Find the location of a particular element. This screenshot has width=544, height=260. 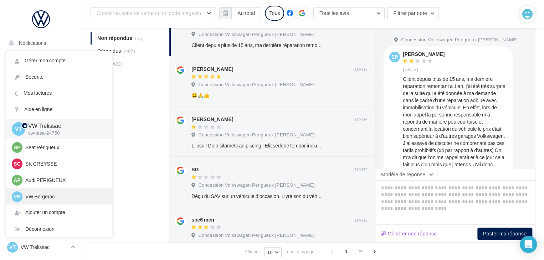

div: SG is located at coordinates (195, 170).